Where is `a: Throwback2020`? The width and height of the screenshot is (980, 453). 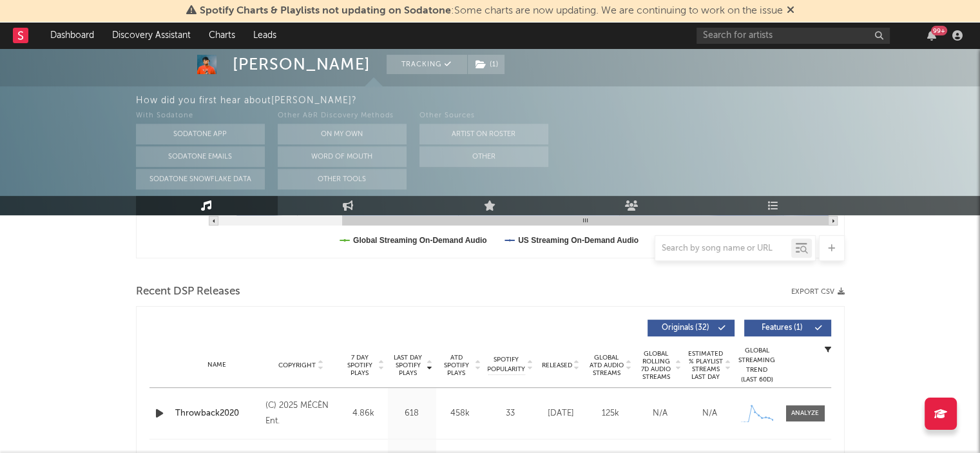
a: Throwback2020 is located at coordinates (217, 413).